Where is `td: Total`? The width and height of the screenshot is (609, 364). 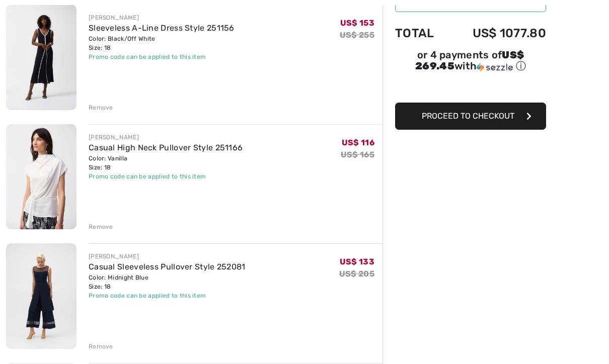
td: Total is located at coordinates (421, 34).